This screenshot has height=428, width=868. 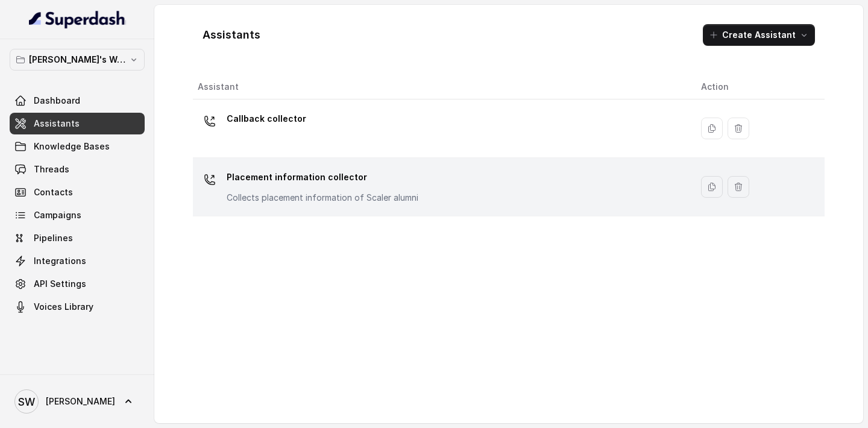 I want to click on button: Create Assistant, so click(x=759, y=35).